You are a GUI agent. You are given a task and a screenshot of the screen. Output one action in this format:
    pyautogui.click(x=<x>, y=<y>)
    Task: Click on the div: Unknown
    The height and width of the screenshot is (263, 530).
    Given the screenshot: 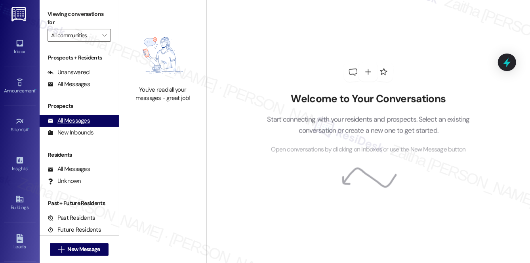 What is the action you would take?
    pyautogui.click(x=64, y=181)
    